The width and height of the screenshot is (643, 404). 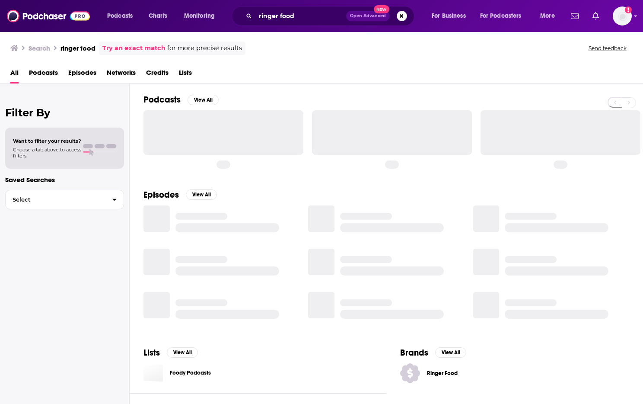 What do you see at coordinates (180, 194) in the screenshot?
I see `a: EpisodesView All` at bounding box center [180, 194].